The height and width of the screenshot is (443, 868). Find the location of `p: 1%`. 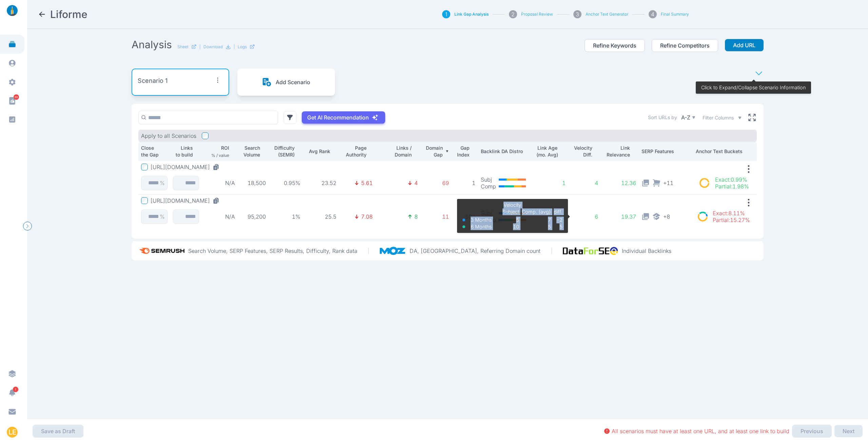

p: 1% is located at coordinates (286, 217).